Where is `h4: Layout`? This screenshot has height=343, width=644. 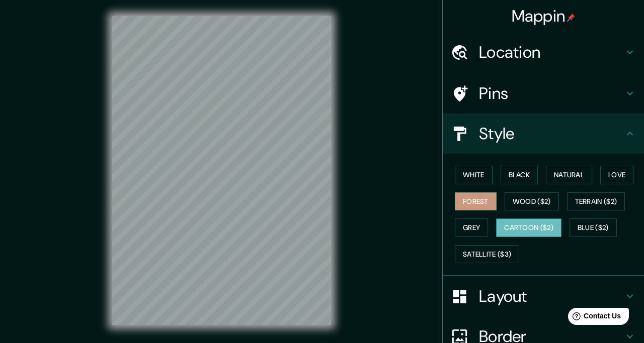
h4: Layout is located at coordinates (552, 296).